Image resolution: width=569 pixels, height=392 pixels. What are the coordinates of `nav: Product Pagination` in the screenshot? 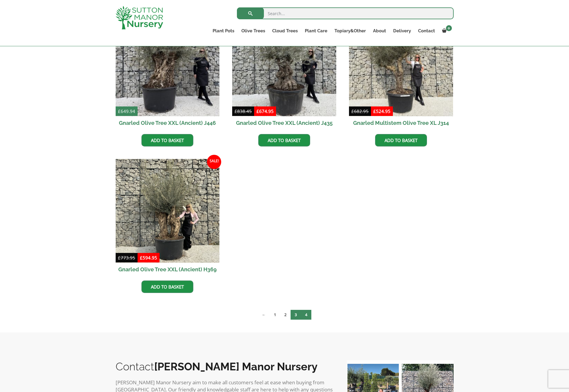 It's located at (285, 315).